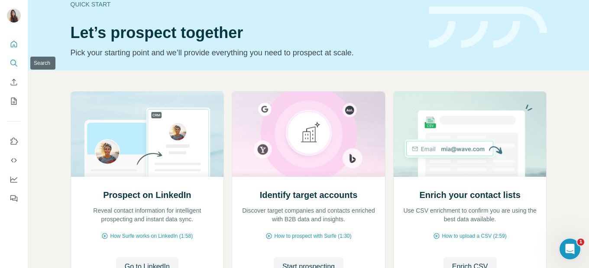  What do you see at coordinates (14, 142) in the screenshot?
I see `button: Use Surfe on LinkedIn` at bounding box center [14, 142].